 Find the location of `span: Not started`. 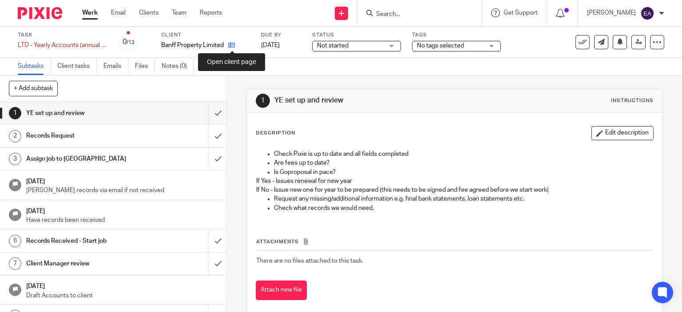

span: Not started is located at coordinates (332, 46).